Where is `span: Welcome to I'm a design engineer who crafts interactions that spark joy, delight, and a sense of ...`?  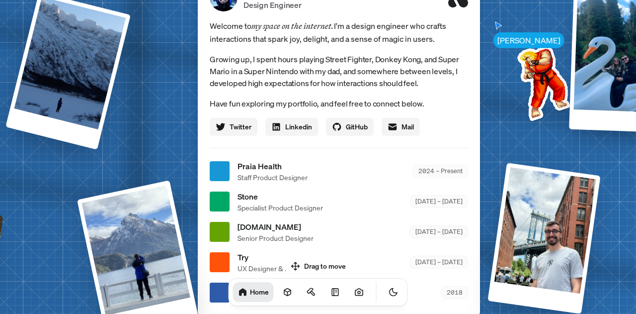
span: Welcome to I'm a design engineer who crafts interactions that spark joy, delight, and a sense of ... is located at coordinates (339, 32).